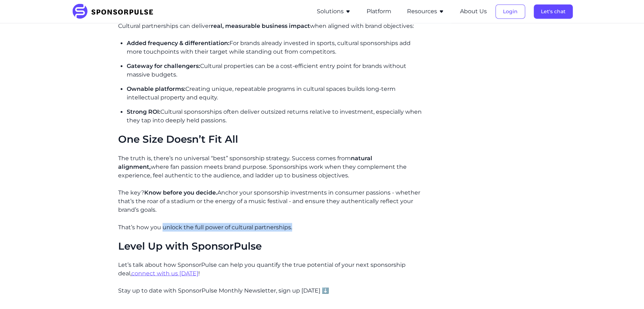 The image size is (644, 309). Describe the element at coordinates (270, 201) in the screenshot. I see `p: The key? Anchor your sponsorship investments in consumer passions - whether that’s the roar of a ...` at that location.